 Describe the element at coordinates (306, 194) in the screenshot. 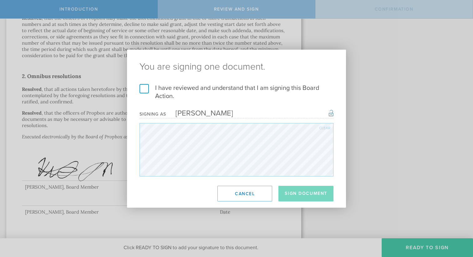

I see `button: Sign Document` at that location.